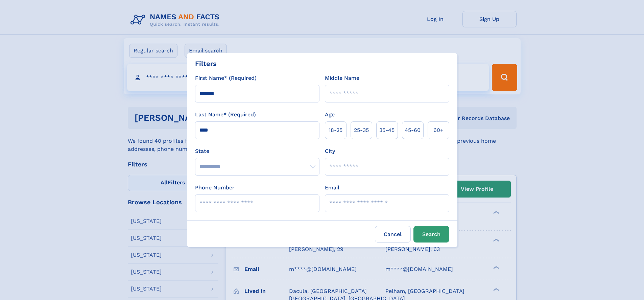  Describe the element at coordinates (335, 130) in the screenshot. I see `span: 18‑25` at that location.